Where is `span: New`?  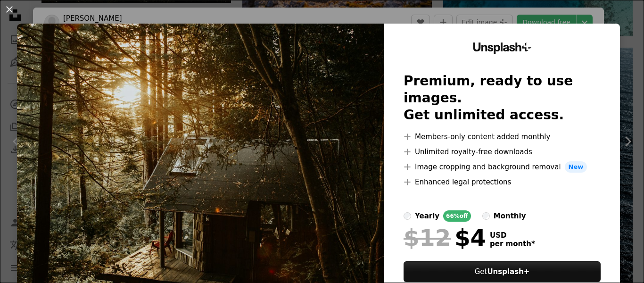 span: New is located at coordinates (576, 167).